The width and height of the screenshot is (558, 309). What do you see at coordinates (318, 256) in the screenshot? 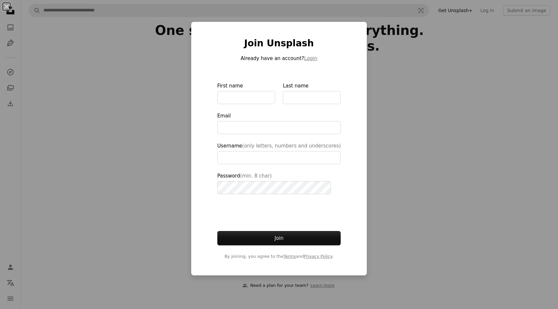
I see `a: Privacy Policy` at bounding box center [318, 256].